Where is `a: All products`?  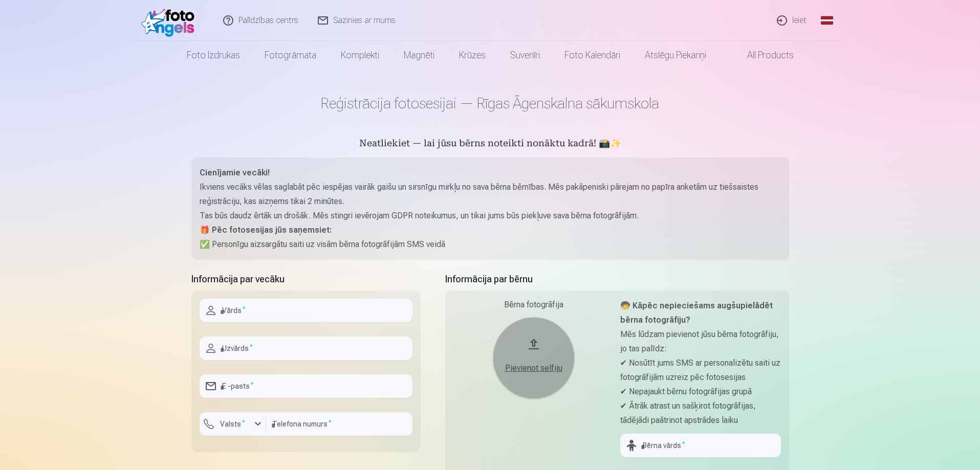 a: All products is located at coordinates (762, 55).